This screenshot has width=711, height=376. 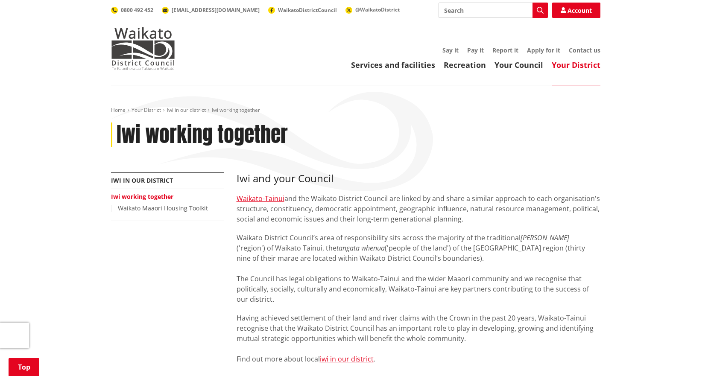 I want to click on p: Waikato District Council’s area of responsibility sits across the majority of the traditional ('r..., so click(x=419, y=269).